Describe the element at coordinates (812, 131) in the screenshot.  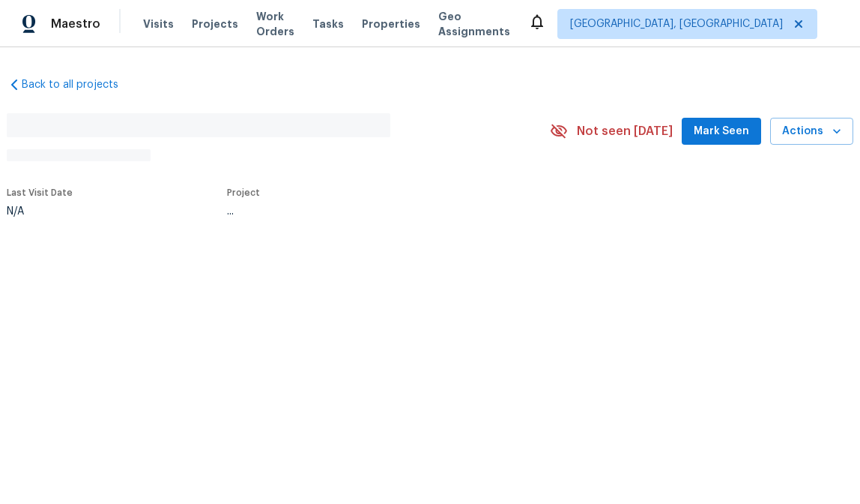
I see `button: Actions` at that location.